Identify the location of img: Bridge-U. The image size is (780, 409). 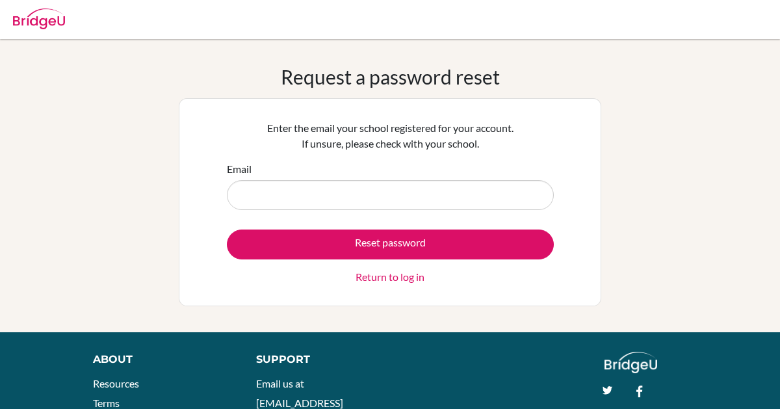
(39, 19).